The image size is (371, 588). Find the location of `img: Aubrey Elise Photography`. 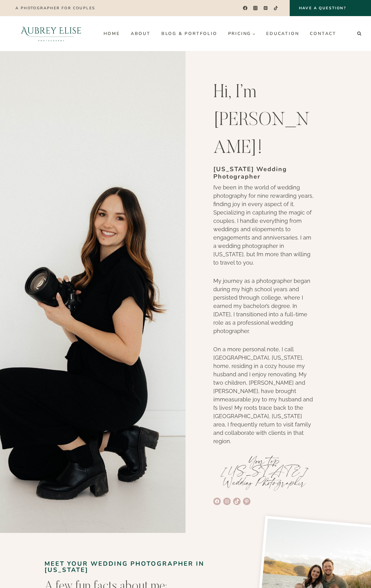

img: Aubrey Elise Photography is located at coordinates (51, 33).